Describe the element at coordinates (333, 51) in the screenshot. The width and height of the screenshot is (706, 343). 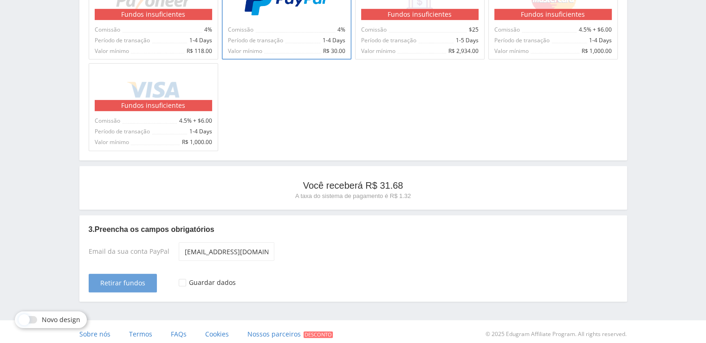
I see `span: R$ 30.00` at that location.